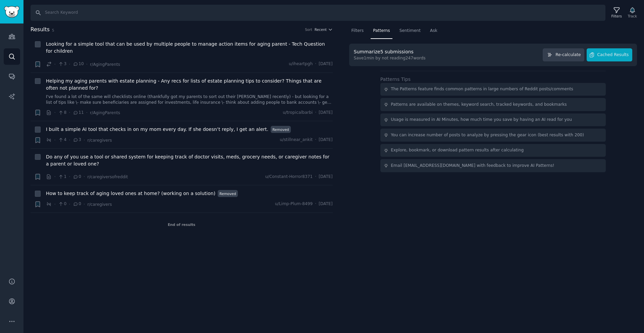  I want to click on a: How to keep track of aging loved ones at home? (working on a solution), so click(130, 193).